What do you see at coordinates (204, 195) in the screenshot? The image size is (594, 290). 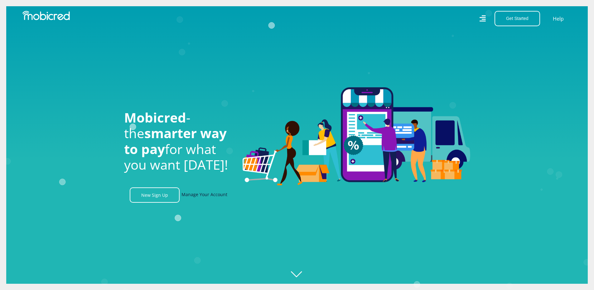 I see `a: Manage Your Account` at bounding box center [204, 195].